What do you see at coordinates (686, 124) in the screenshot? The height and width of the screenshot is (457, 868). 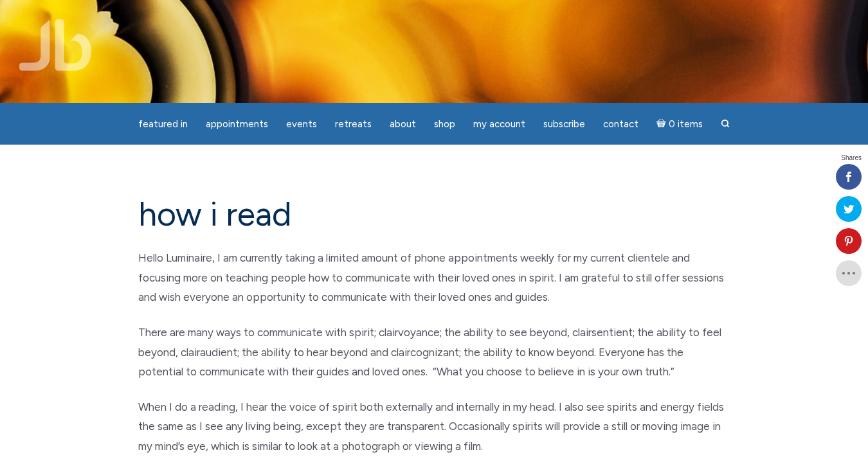 I see `span: 0 items` at bounding box center [686, 124].